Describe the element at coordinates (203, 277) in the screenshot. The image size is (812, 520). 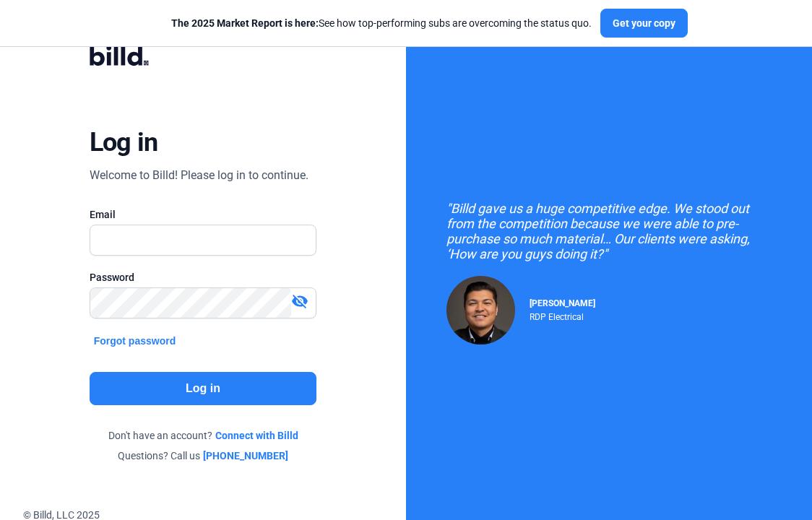
I see `div: Password` at that location.